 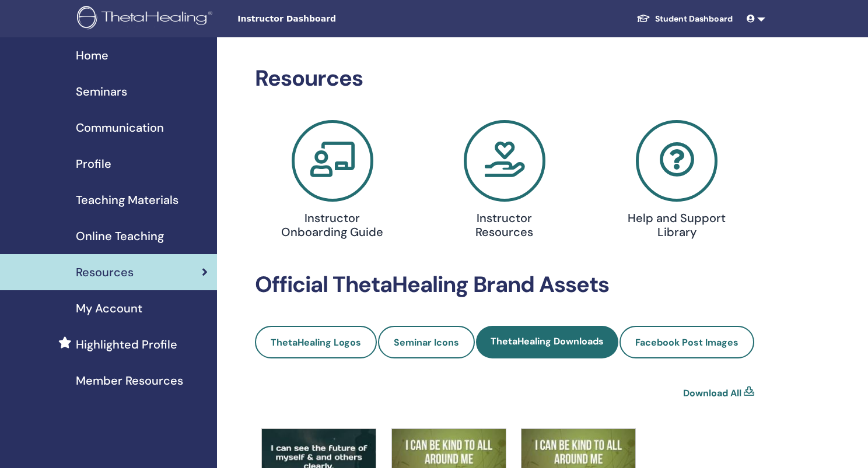 I want to click on span: Teaching Materials, so click(x=127, y=200).